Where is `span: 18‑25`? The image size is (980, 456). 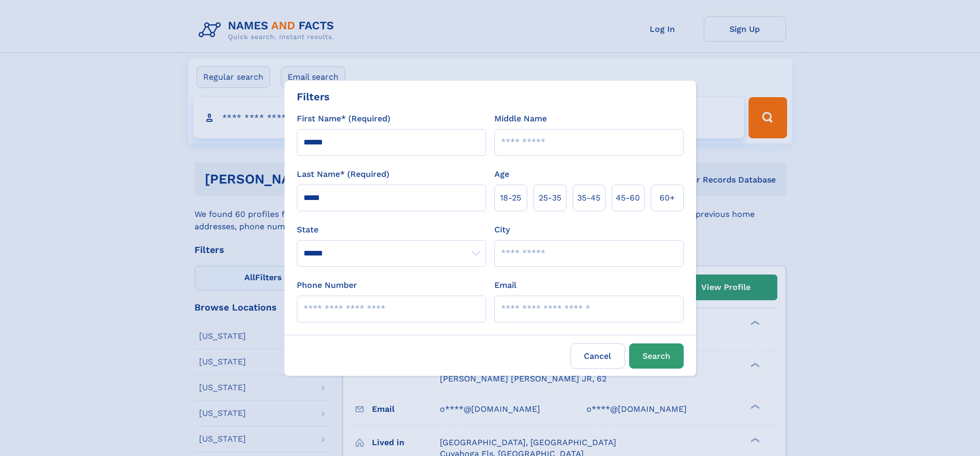 span: 18‑25 is located at coordinates (511, 198).